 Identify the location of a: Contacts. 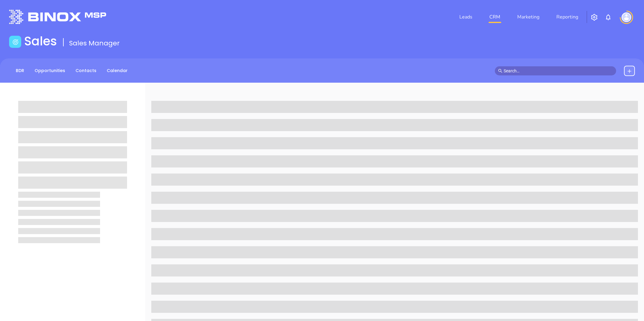
(86, 71).